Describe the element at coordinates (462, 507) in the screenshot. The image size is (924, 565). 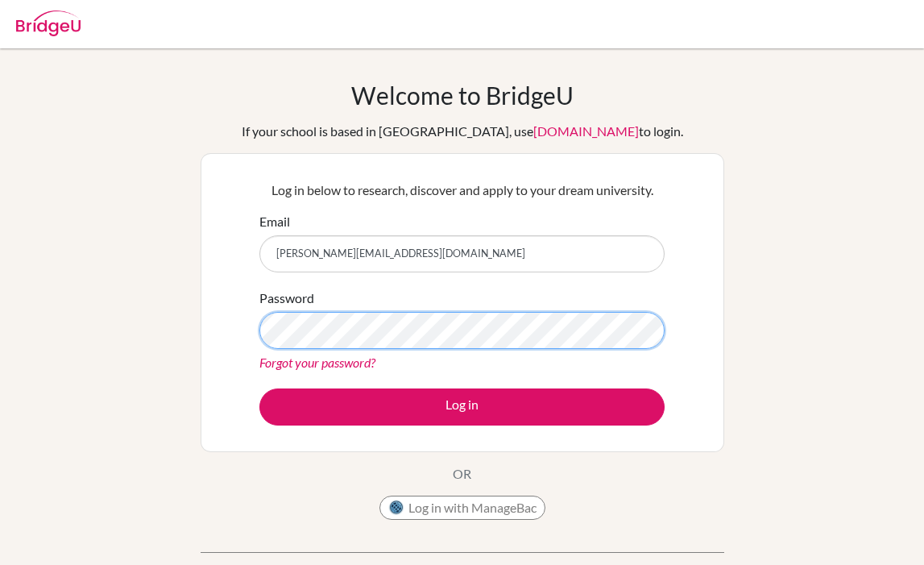
I see `button: Log in with ManageBac` at that location.